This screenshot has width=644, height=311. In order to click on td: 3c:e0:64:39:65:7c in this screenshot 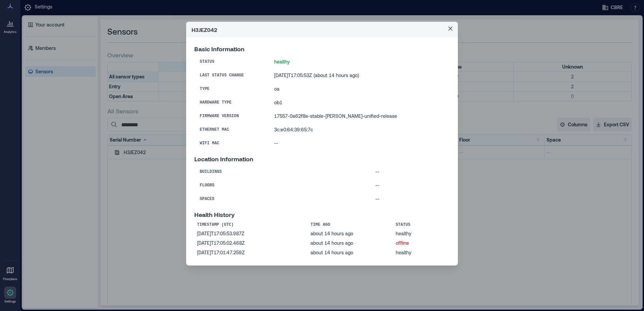, I will do `click(359, 130)`.